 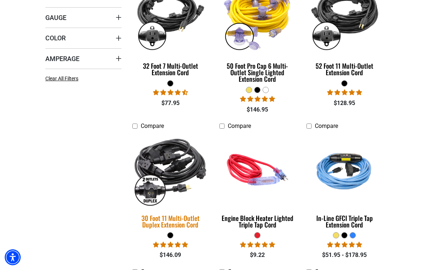 What do you see at coordinates (345, 255) in the screenshot?
I see `div: $51.95 - $178.95` at bounding box center [345, 255].